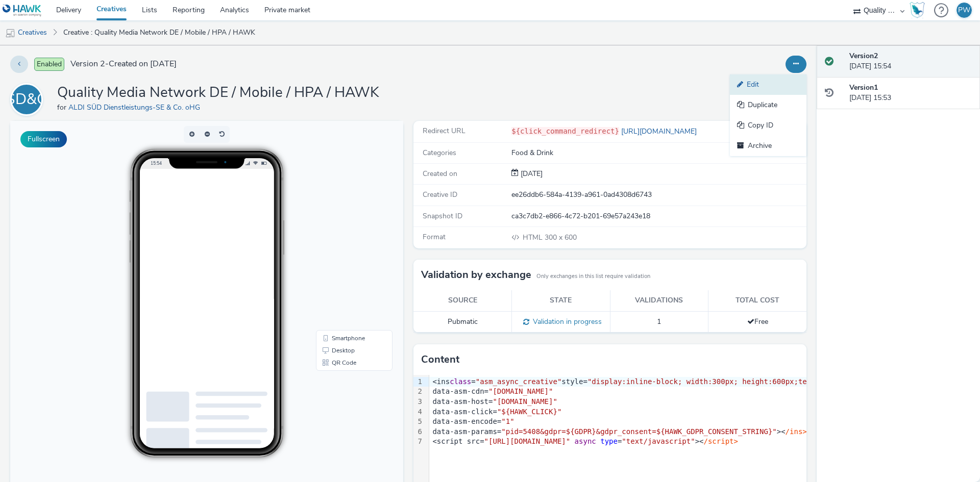 This screenshot has width=980, height=482. I want to click on span: "asm_async_creative", so click(518, 382).